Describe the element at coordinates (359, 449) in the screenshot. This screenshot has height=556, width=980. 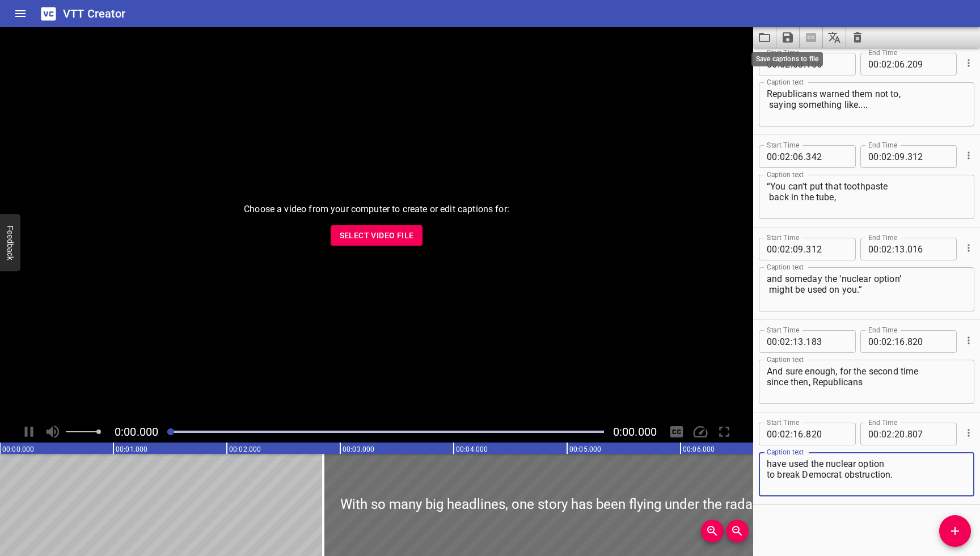
I see `text: 00:03.000` at that location.